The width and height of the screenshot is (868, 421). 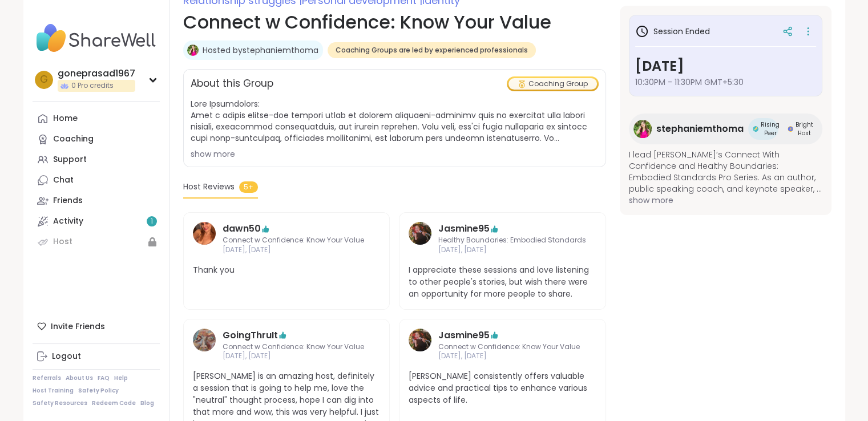 What do you see at coordinates (121, 378) in the screenshot?
I see `a: Help` at bounding box center [121, 378].